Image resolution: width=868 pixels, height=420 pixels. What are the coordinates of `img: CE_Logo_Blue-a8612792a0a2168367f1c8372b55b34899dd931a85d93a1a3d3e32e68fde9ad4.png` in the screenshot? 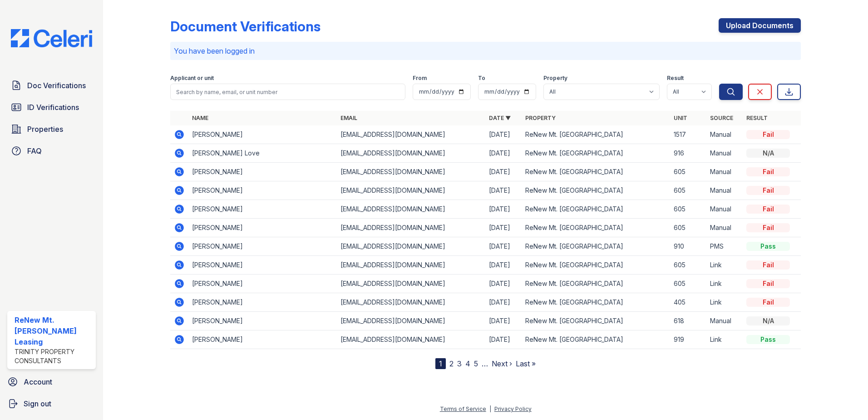 It's located at (51, 38).